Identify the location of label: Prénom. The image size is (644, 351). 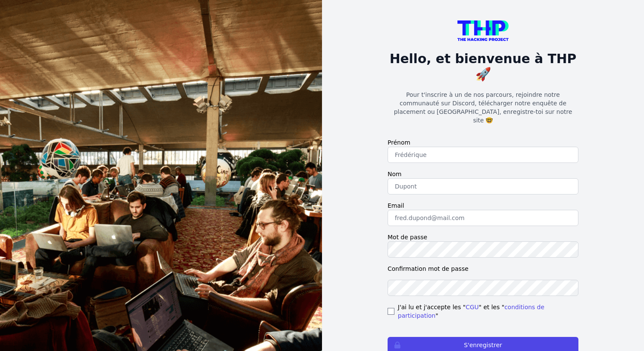
(483, 142).